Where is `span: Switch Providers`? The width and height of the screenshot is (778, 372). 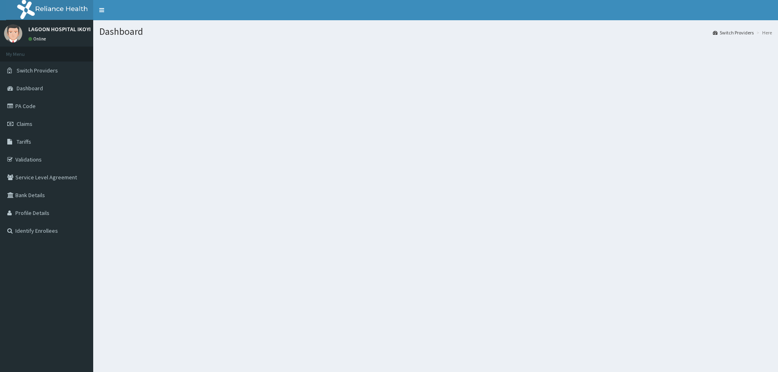 span: Switch Providers is located at coordinates (37, 70).